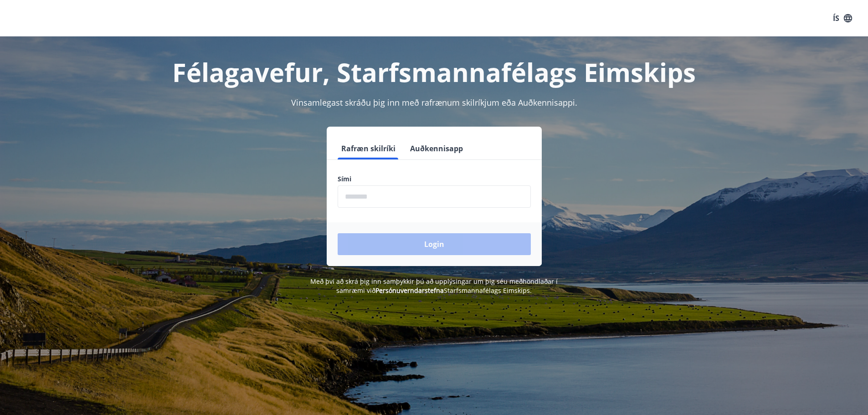  Describe the element at coordinates (842, 19) in the screenshot. I see `button: ÍS` at that location.